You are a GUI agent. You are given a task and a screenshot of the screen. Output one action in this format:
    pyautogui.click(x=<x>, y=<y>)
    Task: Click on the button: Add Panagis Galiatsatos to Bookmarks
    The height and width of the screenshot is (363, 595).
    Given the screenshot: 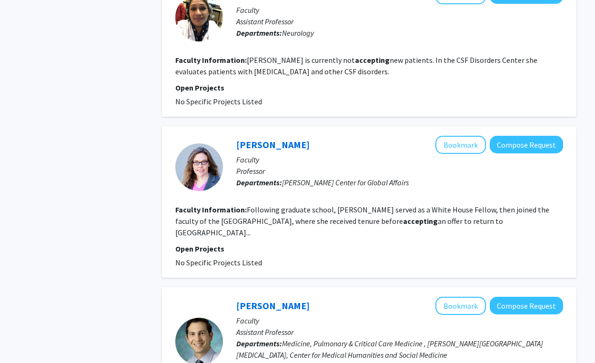 What is the action you would take?
    pyautogui.click(x=461, y=306)
    